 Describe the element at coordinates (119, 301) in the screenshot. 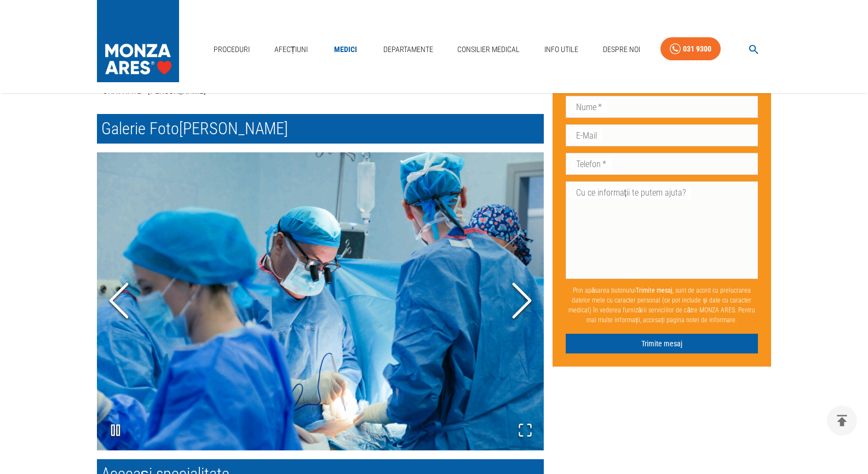

I see `button: Previous Slide` at that location.